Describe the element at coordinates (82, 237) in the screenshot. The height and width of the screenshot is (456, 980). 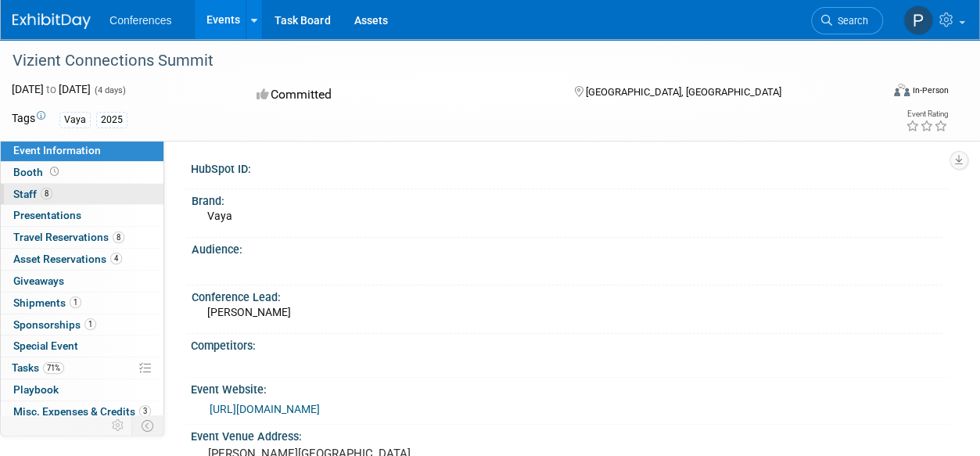
I see `a: Travel Reservations8` at that location.